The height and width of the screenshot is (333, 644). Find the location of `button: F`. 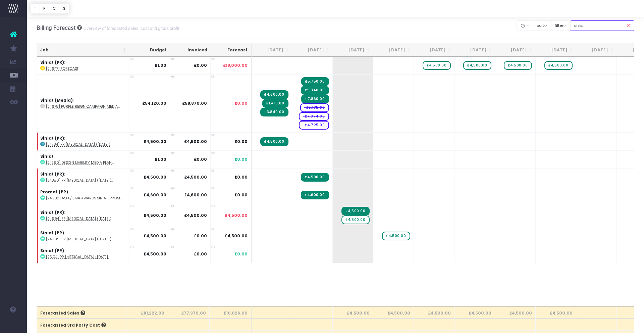

button: F is located at coordinates (44, 8).